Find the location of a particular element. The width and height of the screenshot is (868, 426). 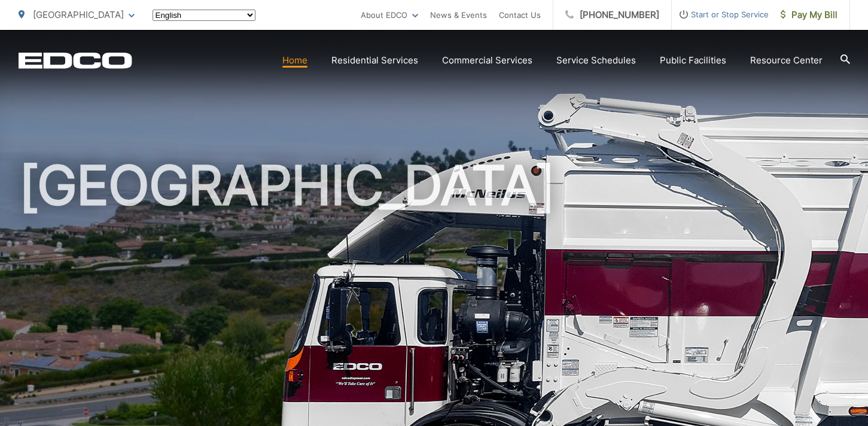

a: Public Facilities is located at coordinates (693, 60).